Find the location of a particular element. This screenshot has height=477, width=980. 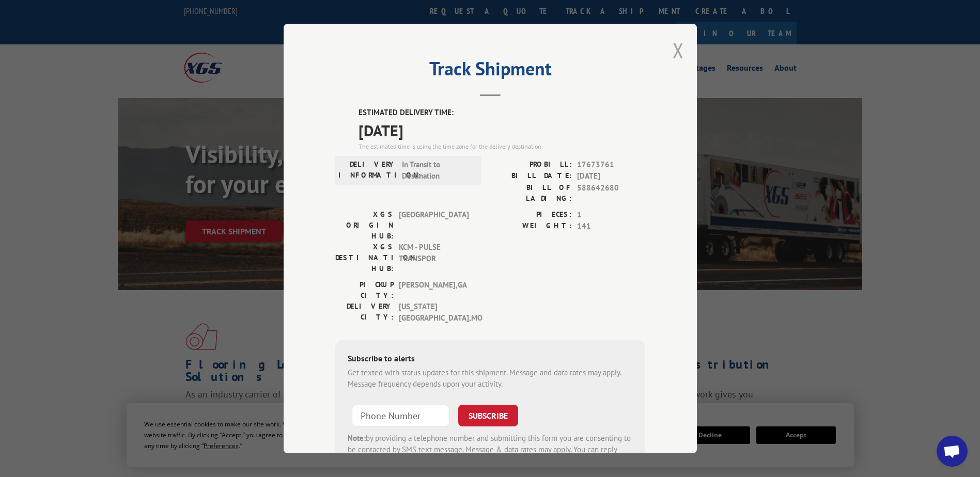

button: Close modal is located at coordinates (678, 50).